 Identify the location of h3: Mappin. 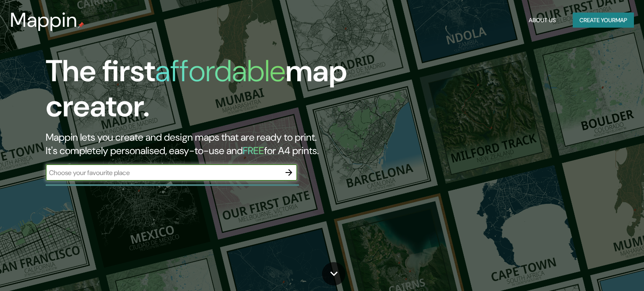
(44, 20).